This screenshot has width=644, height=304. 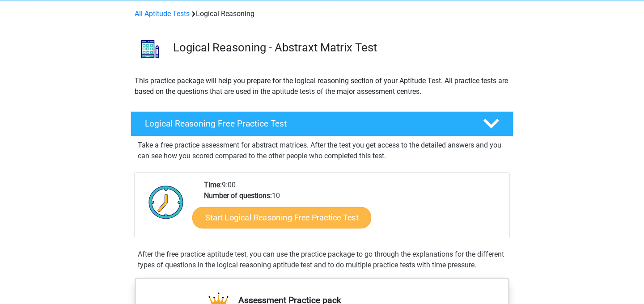 What do you see at coordinates (150, 49) in the screenshot?
I see `img: logical reasoning` at bounding box center [150, 49].